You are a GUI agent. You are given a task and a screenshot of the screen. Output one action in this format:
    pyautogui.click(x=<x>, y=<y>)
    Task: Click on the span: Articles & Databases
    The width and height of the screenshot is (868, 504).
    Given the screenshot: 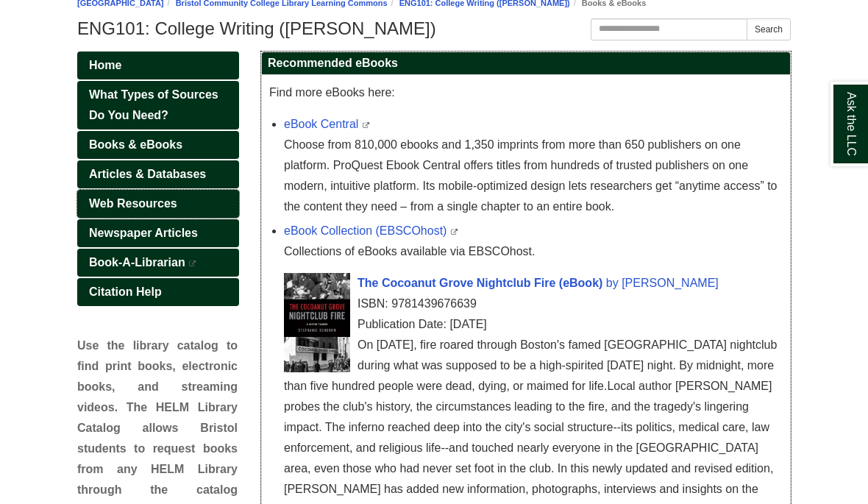 What is the action you would take?
    pyautogui.click(x=147, y=173)
    